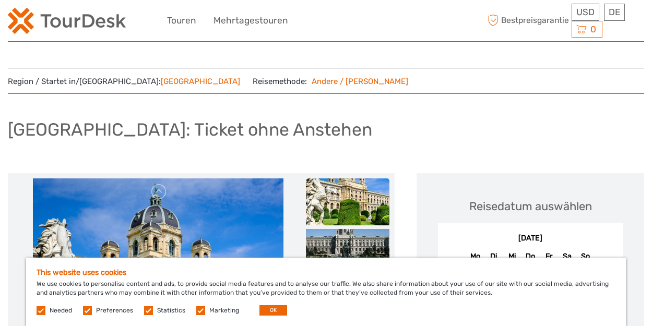 The image size is (652, 326). I want to click on img: 2254-3441b4b5-4e5f-4d00-b396-31f1d84a6ebf_logo_small.png, so click(67, 21).